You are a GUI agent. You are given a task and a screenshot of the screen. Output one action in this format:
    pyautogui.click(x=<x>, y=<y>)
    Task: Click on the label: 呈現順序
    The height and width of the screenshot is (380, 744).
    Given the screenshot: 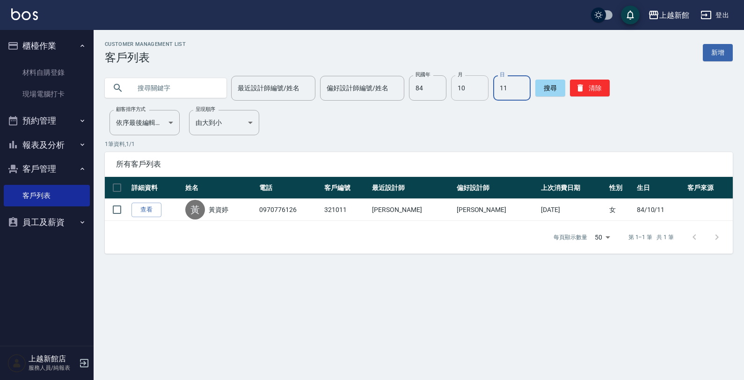 What is the action you would take?
    pyautogui.click(x=205, y=109)
    